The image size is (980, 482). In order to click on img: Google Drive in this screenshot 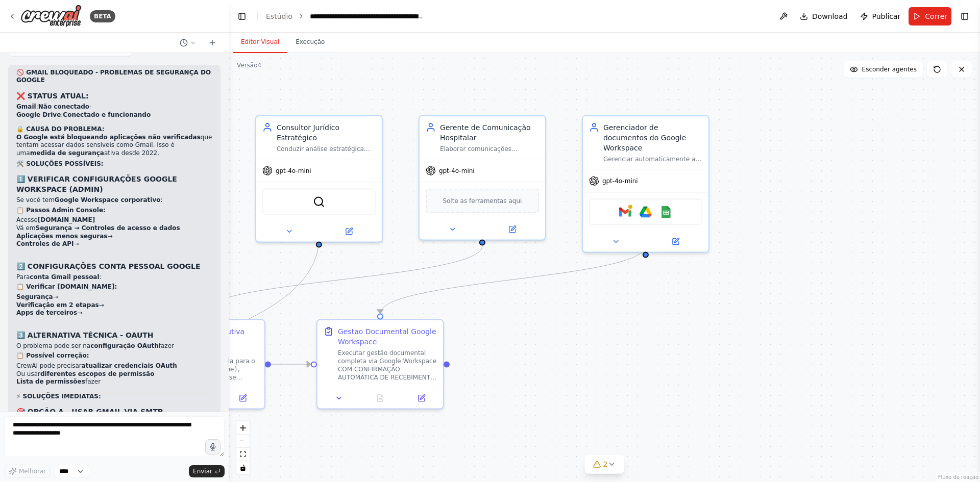, I will do `click(646, 213)`.